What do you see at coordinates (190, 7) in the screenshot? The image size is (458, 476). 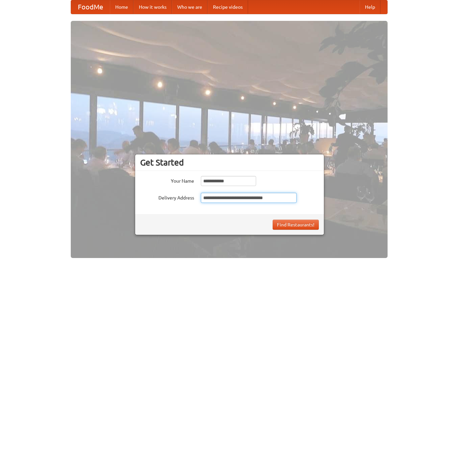 I see `a: Who we are` at bounding box center [190, 7].